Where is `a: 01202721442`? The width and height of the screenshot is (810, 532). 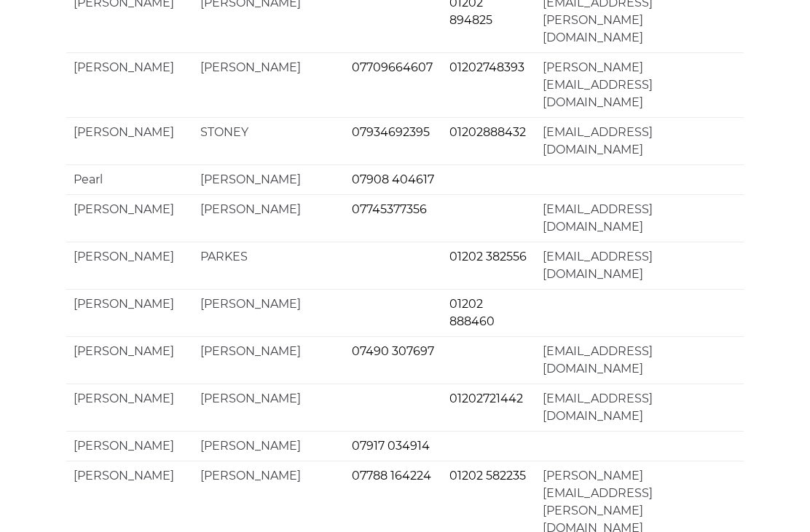
a: 01202721442 is located at coordinates (486, 398).